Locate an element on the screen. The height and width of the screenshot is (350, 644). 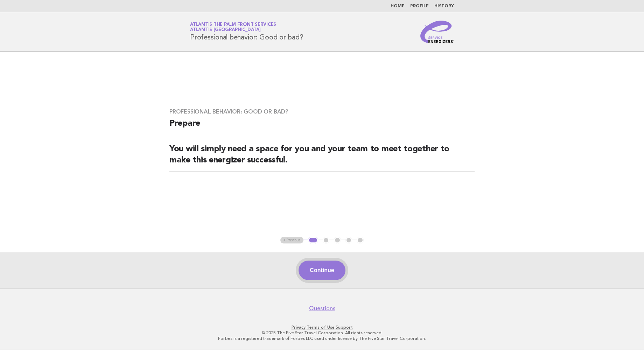
img: Service Energizers is located at coordinates (437, 32).